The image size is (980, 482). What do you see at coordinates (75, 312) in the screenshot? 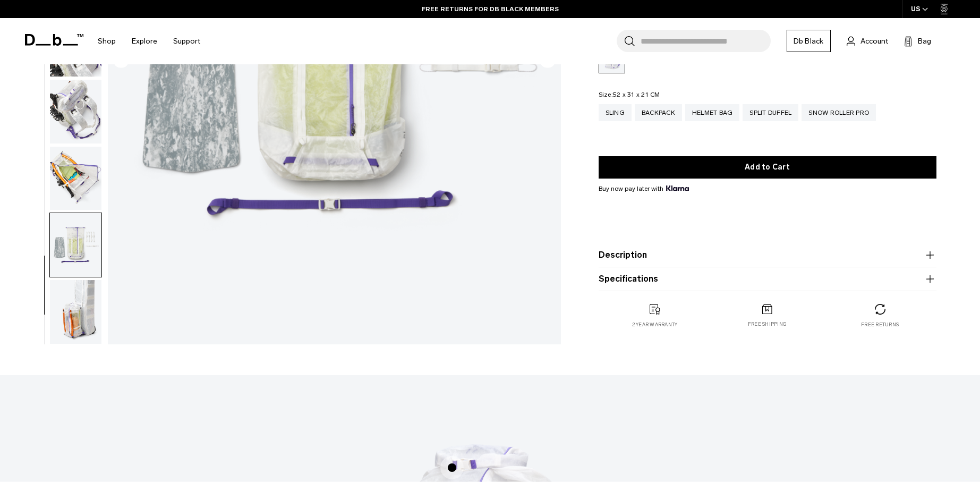
I see `button: Weigh_Lighter_Backpack_25L_16.png` at bounding box center [75, 312].